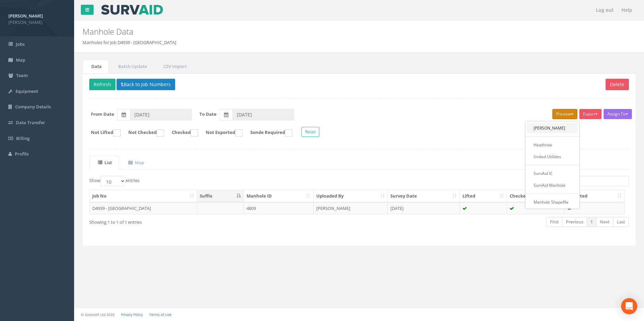 The width and height of the screenshot is (644, 321). Describe the element at coordinates (590, 181) in the screenshot. I see `label: Search:` at that location.